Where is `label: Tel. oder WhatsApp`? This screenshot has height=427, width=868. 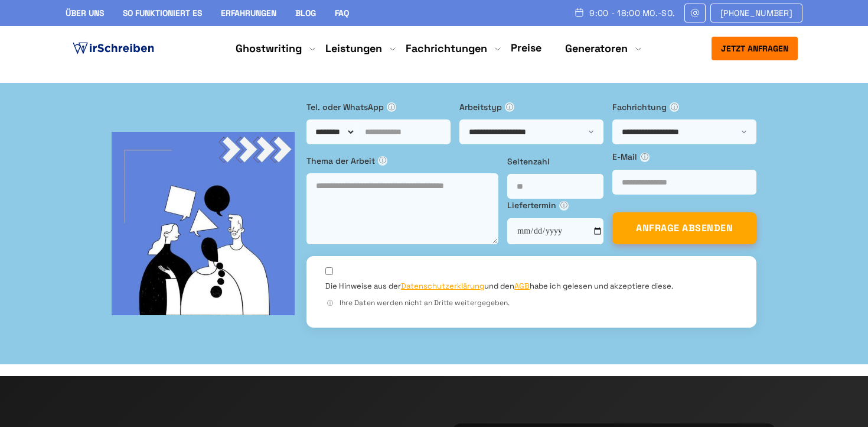 label: Tel. oder WhatsApp is located at coordinates (379, 107).